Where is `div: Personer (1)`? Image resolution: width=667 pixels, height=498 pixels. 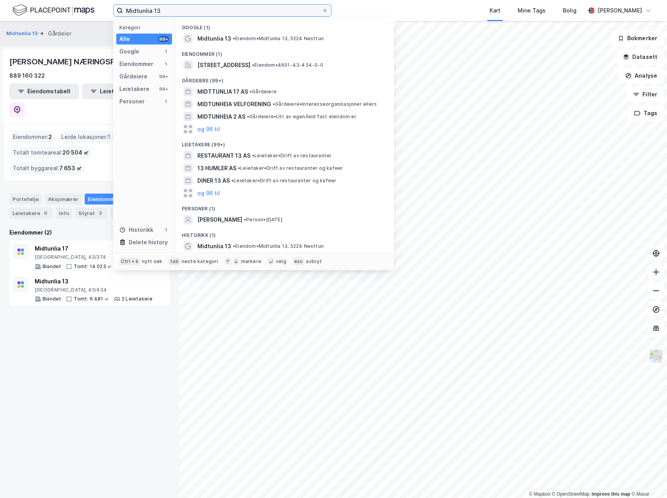 div: Personer (1) is located at coordinates (285, 206).